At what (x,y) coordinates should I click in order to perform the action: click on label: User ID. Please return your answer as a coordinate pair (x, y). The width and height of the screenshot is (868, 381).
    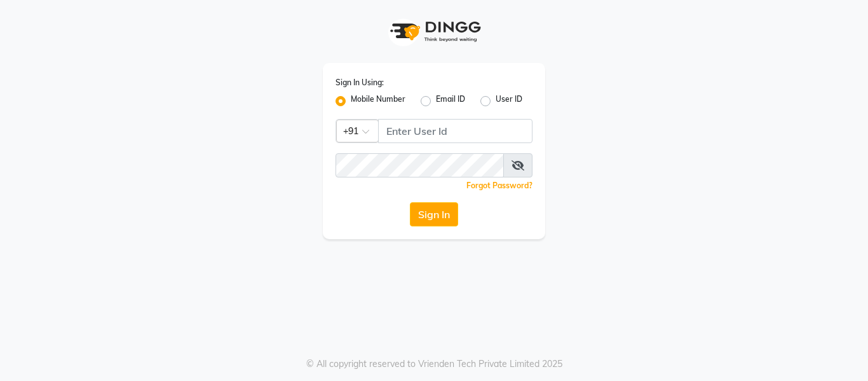
    Looking at the image, I should click on (509, 101).